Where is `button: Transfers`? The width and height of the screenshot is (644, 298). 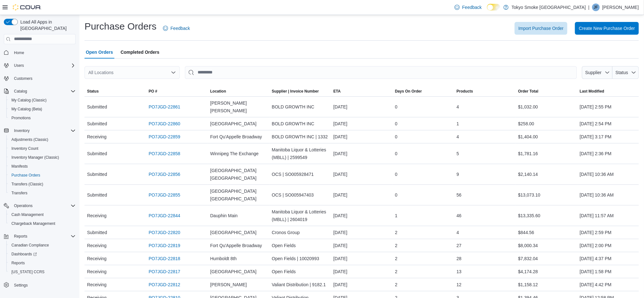
button: Transfers is located at coordinates (42, 193).